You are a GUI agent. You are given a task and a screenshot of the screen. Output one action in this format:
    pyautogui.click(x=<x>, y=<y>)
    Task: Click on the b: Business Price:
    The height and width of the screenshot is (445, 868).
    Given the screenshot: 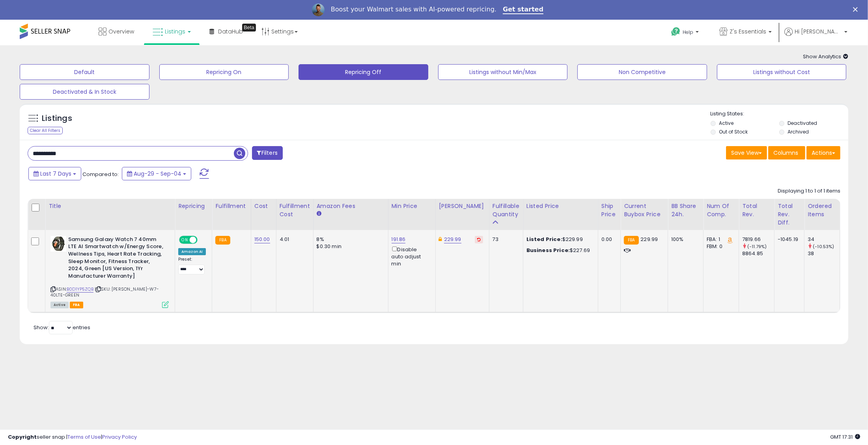 What is the action you would take?
    pyautogui.click(x=548, y=250)
    